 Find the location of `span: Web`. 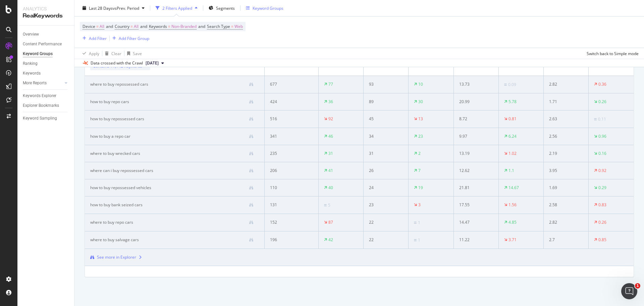

span: Web is located at coordinates (238, 26).